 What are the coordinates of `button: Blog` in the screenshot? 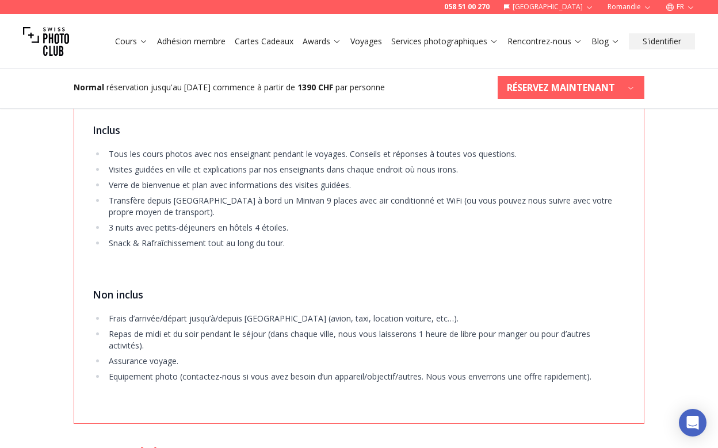 It's located at (606, 41).